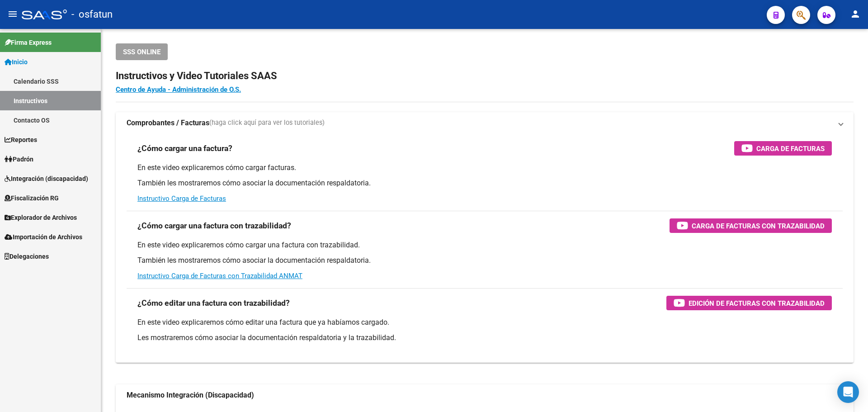 The width and height of the screenshot is (868, 412). What do you see at coordinates (758, 226) in the screenshot?
I see `span: Carga de Facturas con Trazabilidad` at bounding box center [758, 226].